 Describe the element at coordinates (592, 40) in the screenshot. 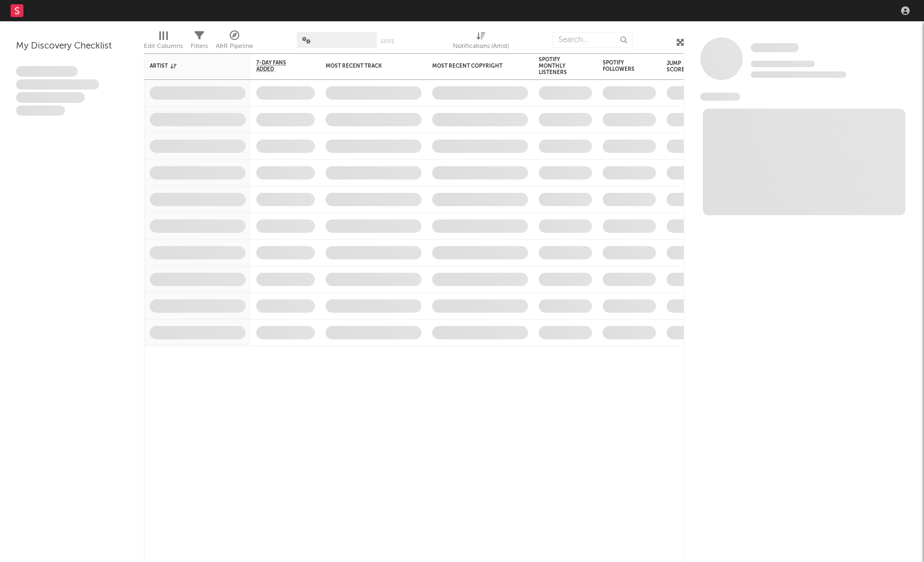

I see `input: Search...` at that location.